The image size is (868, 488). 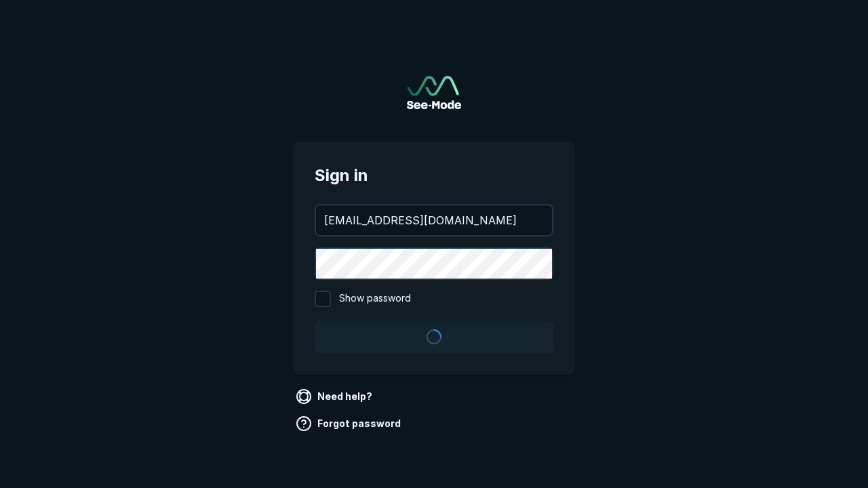 I want to click on a: Go to sign in, so click(x=434, y=92).